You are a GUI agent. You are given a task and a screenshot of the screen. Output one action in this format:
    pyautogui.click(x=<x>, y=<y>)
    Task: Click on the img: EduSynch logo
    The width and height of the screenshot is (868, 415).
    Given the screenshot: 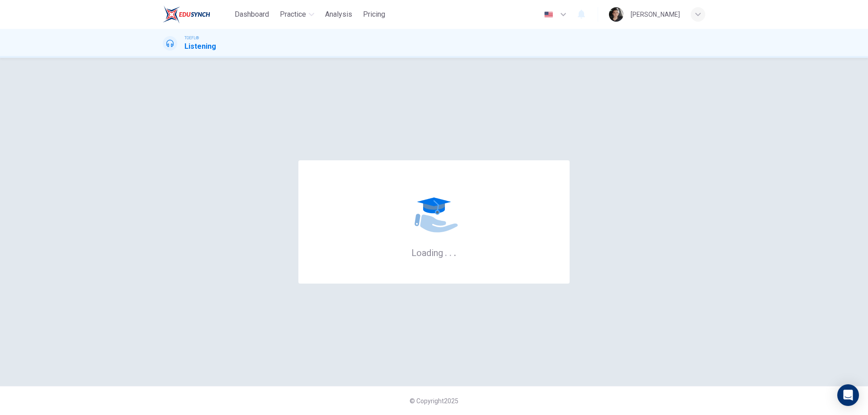 What is the action you would take?
    pyautogui.click(x=186, y=14)
    